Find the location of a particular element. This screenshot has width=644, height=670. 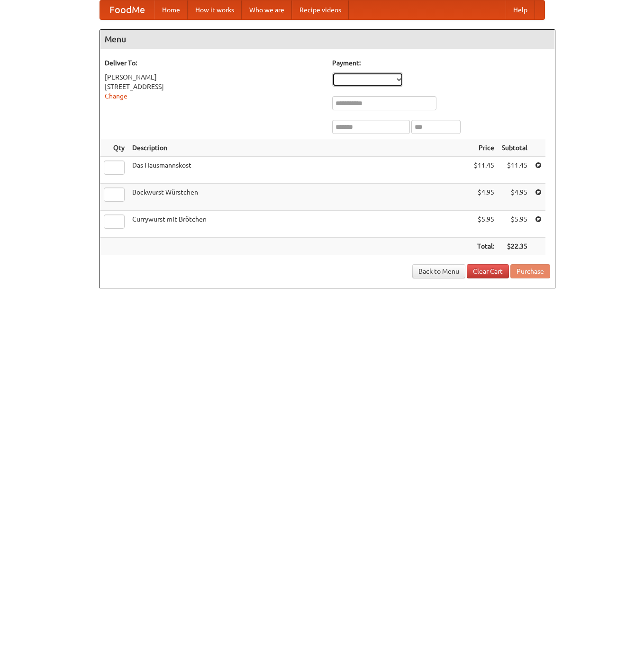

h5: Deliver To: is located at coordinates (214, 63).